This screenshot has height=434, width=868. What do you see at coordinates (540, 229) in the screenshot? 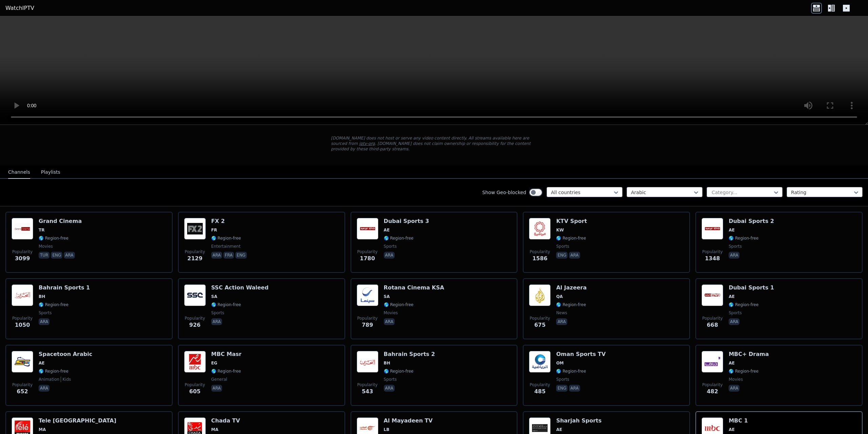
I see `img: KTV Sport` at bounding box center [540, 229].